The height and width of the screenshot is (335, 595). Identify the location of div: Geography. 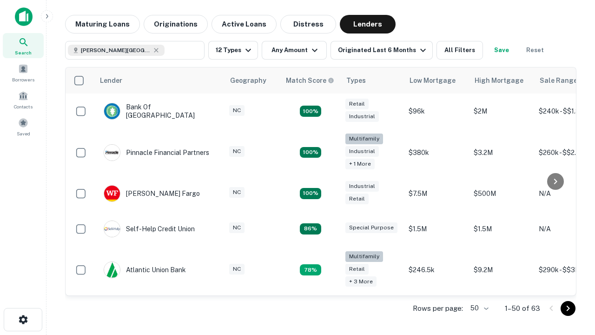
(248, 80).